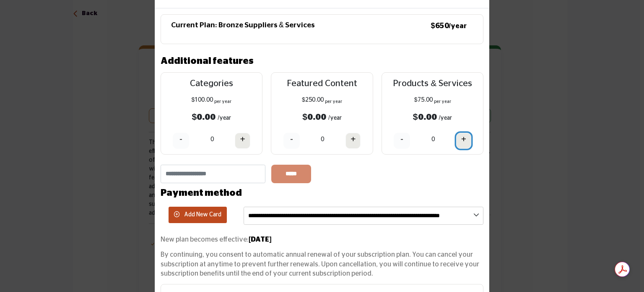 The height and width of the screenshot is (292, 644). Describe the element at coordinates (202, 100) in the screenshot. I see `span: $100.00` at that location.